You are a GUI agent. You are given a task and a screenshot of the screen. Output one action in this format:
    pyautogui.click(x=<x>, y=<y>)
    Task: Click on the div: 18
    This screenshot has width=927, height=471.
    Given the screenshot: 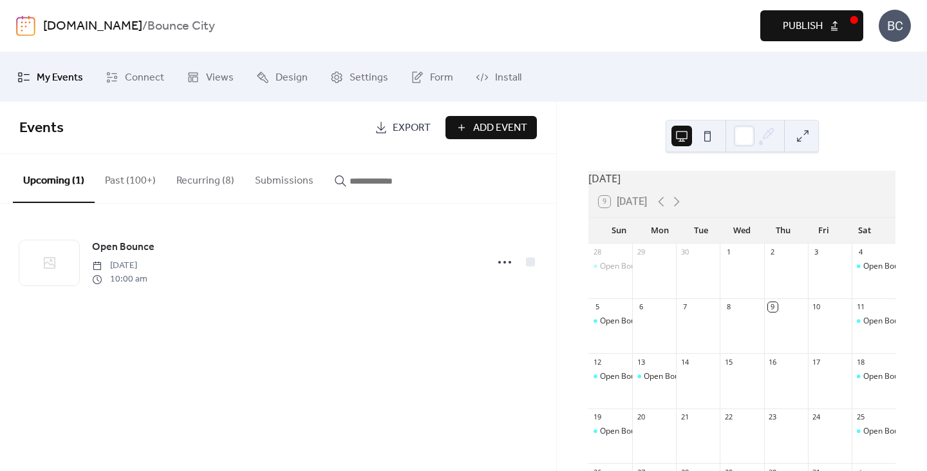 What is the action you would take?
    pyautogui.click(x=860, y=361)
    